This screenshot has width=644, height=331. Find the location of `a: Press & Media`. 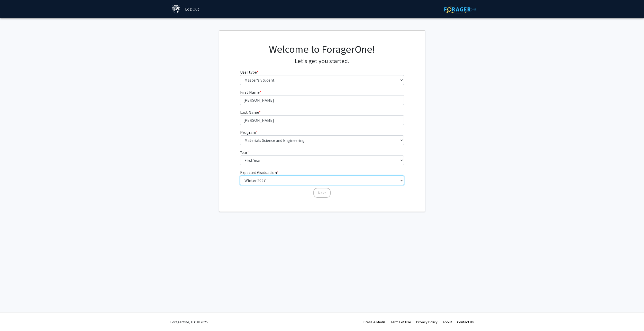

a: Press & Media is located at coordinates (375, 322).